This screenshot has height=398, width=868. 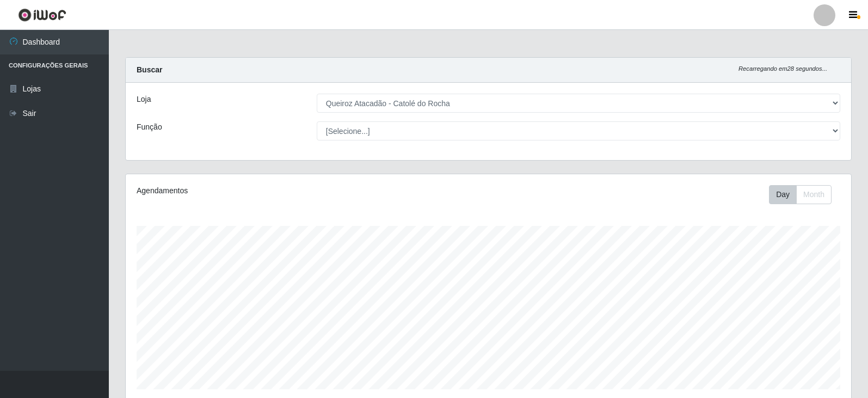 What do you see at coordinates (783, 194) in the screenshot?
I see `button: Day` at bounding box center [783, 194].